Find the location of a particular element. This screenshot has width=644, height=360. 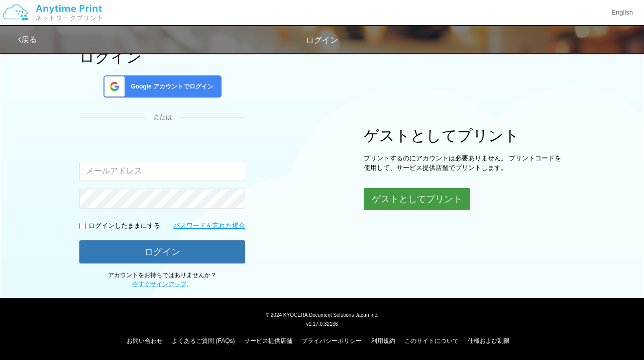

a: 利用規約 is located at coordinates (383, 341).